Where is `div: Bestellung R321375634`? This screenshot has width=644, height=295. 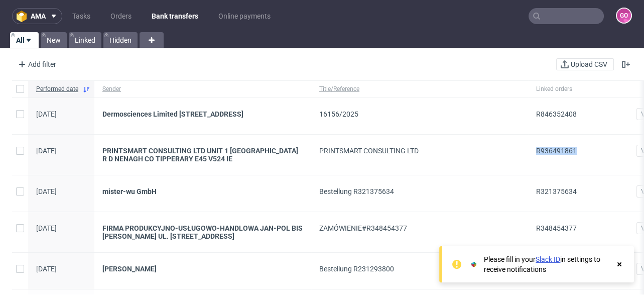
div: Bestellung R321375634 is located at coordinates (420, 192).